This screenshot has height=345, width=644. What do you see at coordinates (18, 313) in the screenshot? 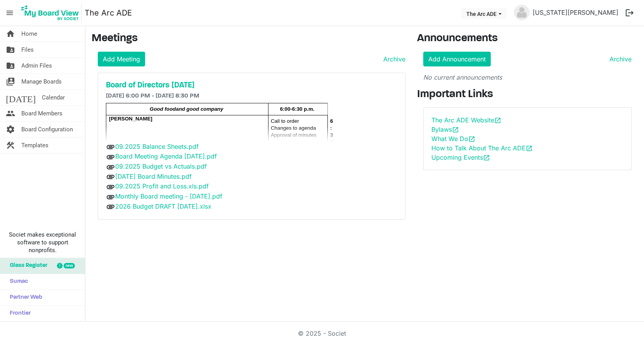
I see `span: Frontier` at bounding box center [18, 313].